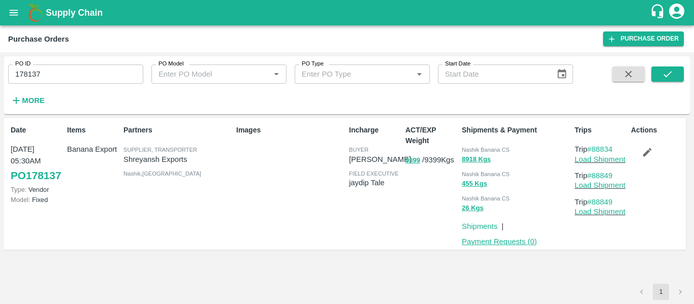 The image size is (694, 304). What do you see at coordinates (14, 13) in the screenshot?
I see `button: open drawer` at bounding box center [14, 13].